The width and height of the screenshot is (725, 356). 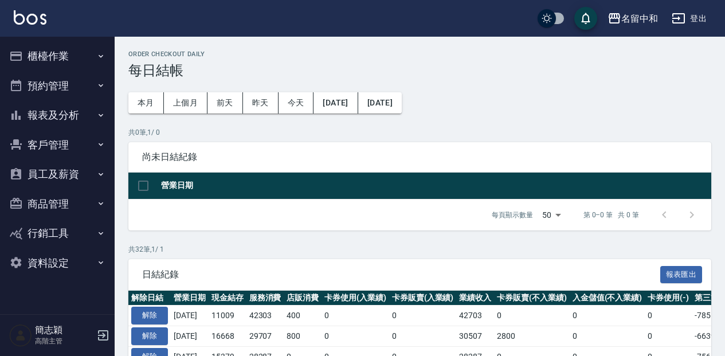 I want to click on span: 尚未日結紀錄, so click(x=419, y=157).